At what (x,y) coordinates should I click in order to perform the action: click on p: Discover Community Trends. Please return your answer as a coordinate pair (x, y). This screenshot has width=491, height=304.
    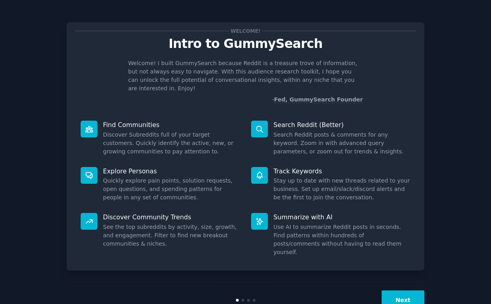
    Looking at the image, I should click on (171, 217).